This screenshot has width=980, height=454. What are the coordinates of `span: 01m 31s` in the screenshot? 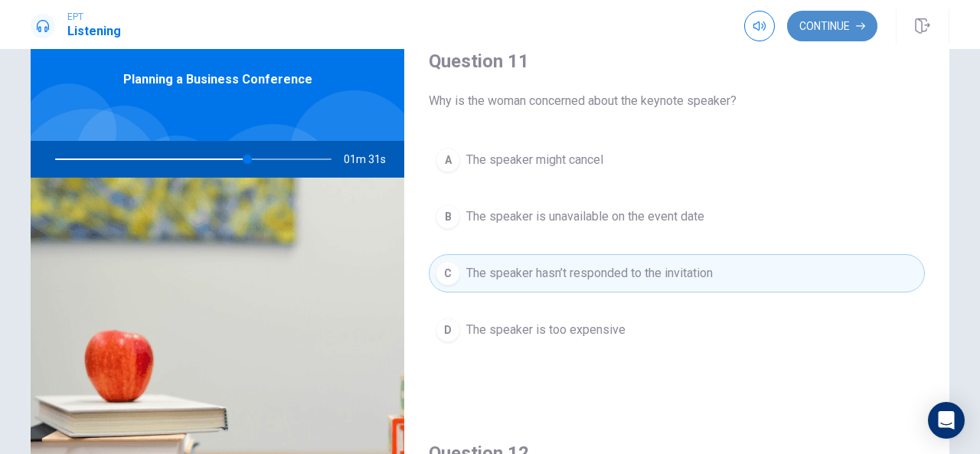 It's located at (371, 159).